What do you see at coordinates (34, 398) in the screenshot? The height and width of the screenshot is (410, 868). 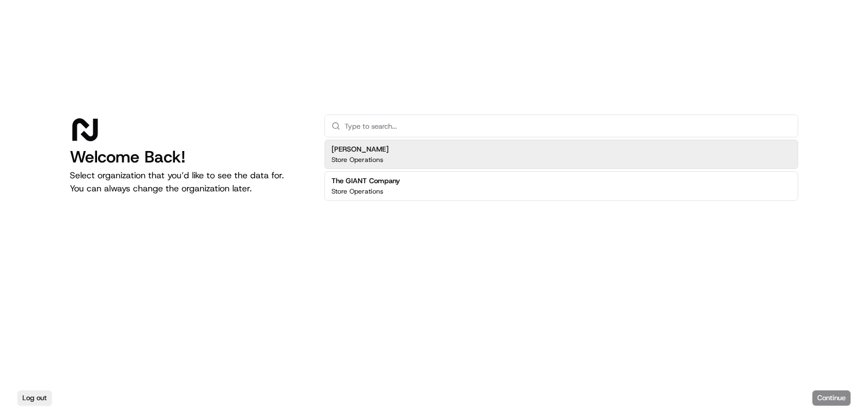 I see `button: Log out` at bounding box center [34, 398].